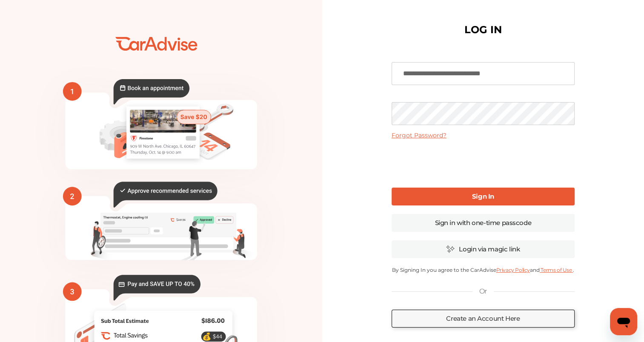  I want to click on a: Privacy Policy, so click(512, 269).